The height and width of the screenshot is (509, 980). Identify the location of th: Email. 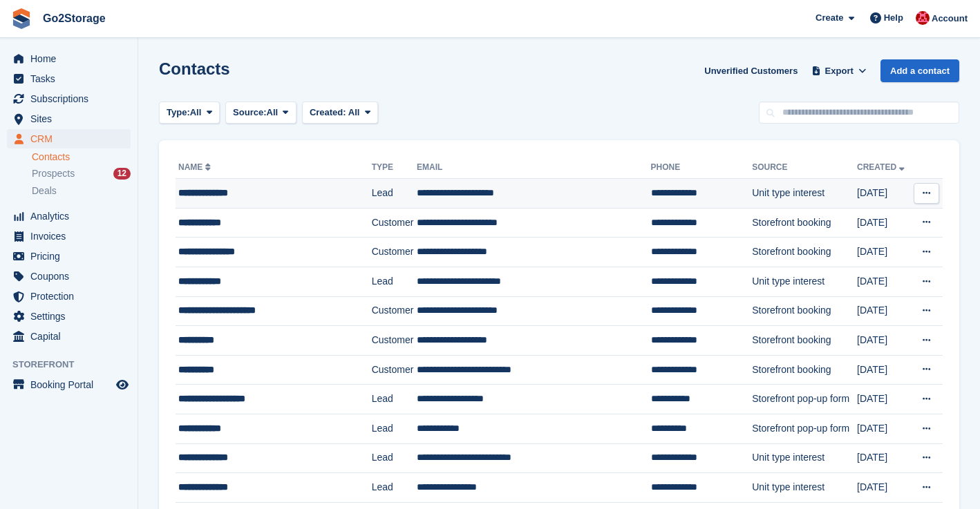
(534, 167).